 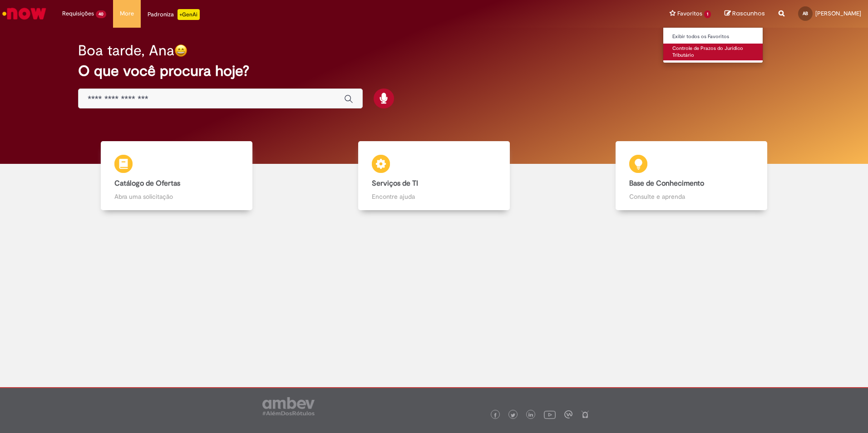 What do you see at coordinates (180, 51) in the screenshot?
I see `img: happy-face.png` at bounding box center [180, 51].